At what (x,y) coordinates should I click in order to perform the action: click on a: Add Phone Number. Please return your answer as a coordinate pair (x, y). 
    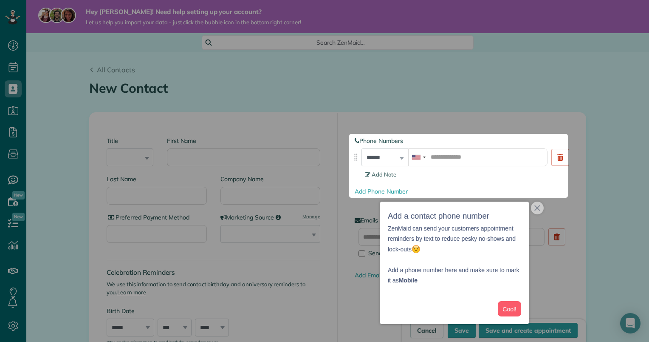
    Looking at the image, I should click on (381, 191).